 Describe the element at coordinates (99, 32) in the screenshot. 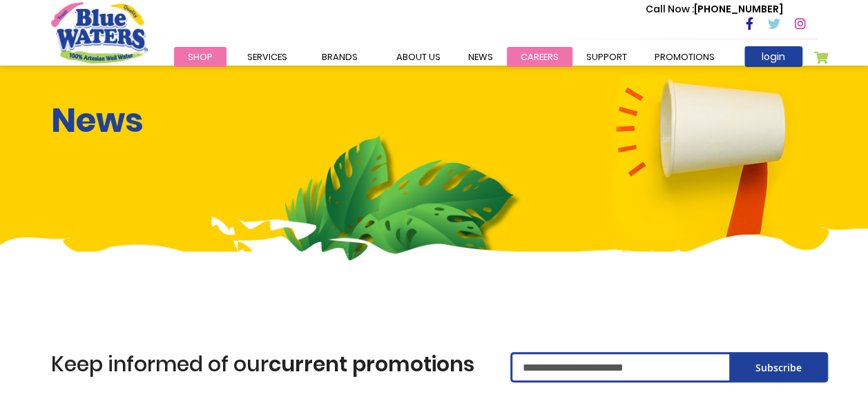

I see `a: store logo` at that location.